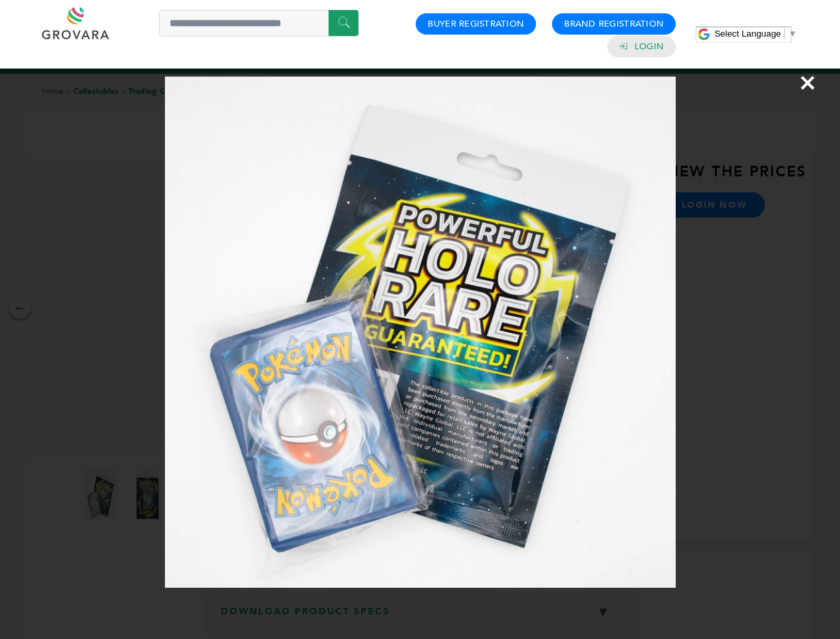 The height and width of the screenshot is (639, 840). I want to click on a: Buyer Registration, so click(475, 24).